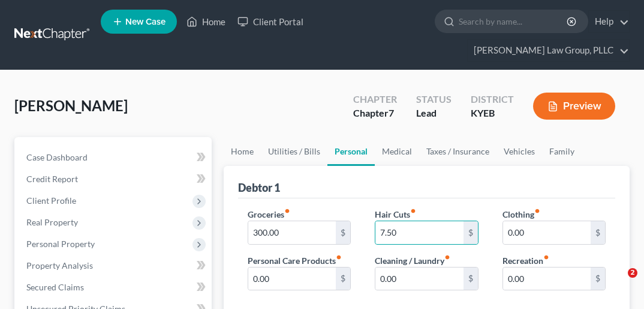 The height and width of the screenshot is (309, 644). What do you see at coordinates (633, 273) in the screenshot?
I see `span: 2` at bounding box center [633, 273].